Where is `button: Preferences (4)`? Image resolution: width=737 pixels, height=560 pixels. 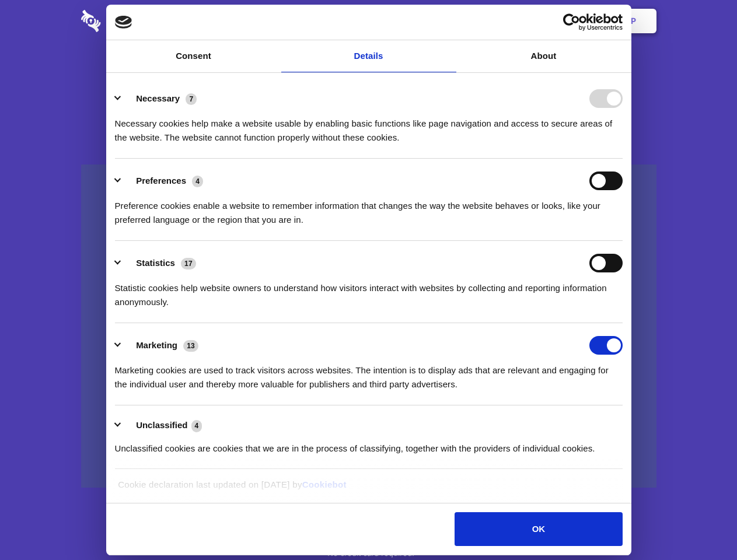
button: Preferences (4) is located at coordinates (163, 181).